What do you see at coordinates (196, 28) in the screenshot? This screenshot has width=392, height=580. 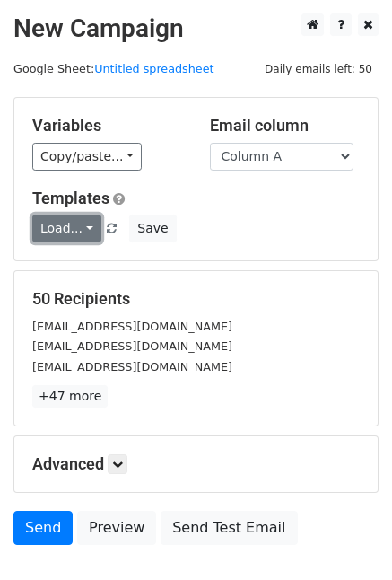 I see `h2: New Campaign` at bounding box center [196, 28].